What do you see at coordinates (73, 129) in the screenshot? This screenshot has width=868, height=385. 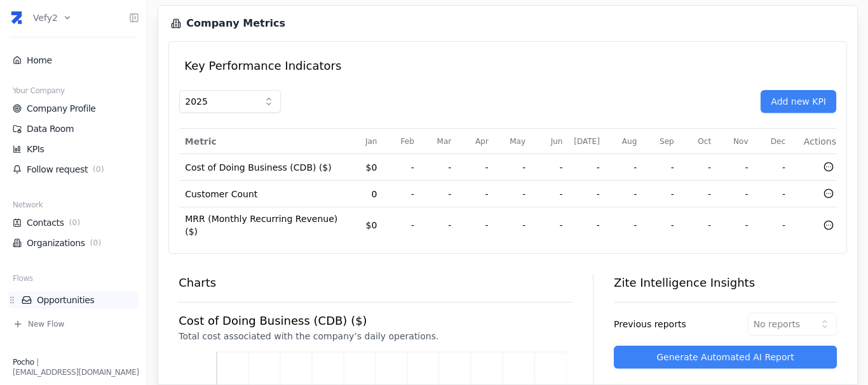 I see `a: Data Room` at bounding box center [73, 129].